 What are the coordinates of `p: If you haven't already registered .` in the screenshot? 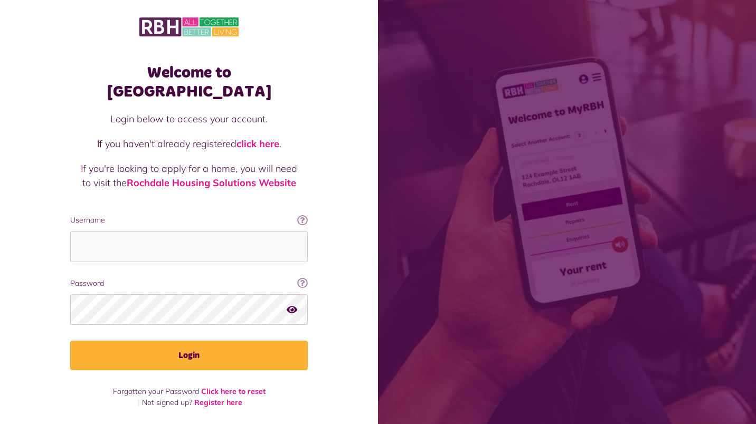 It's located at (189, 144).